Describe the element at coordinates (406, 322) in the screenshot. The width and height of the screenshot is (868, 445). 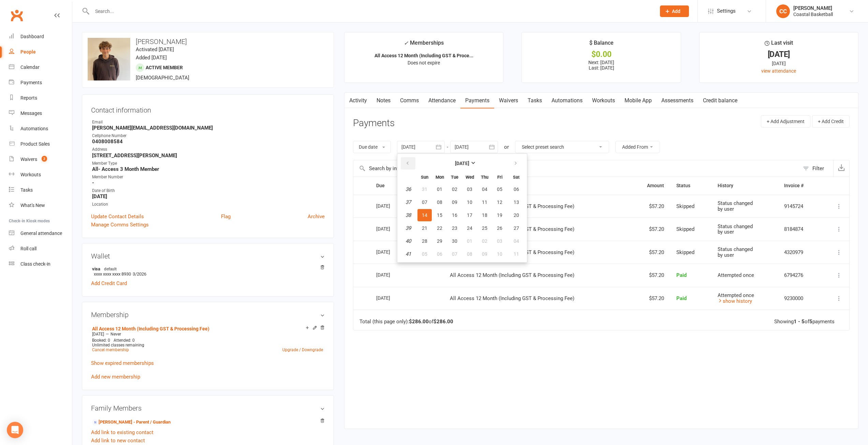
I see `div: Total (this page only): of` at that location.